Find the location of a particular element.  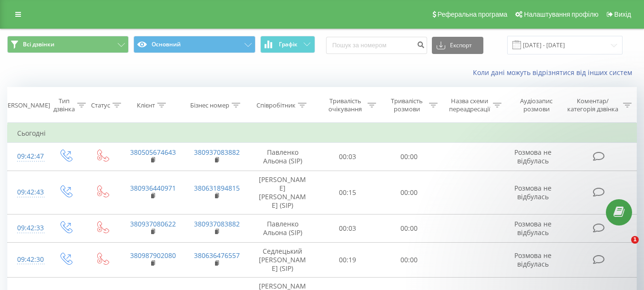

input: Пошук за номером is located at coordinates (376, 45).